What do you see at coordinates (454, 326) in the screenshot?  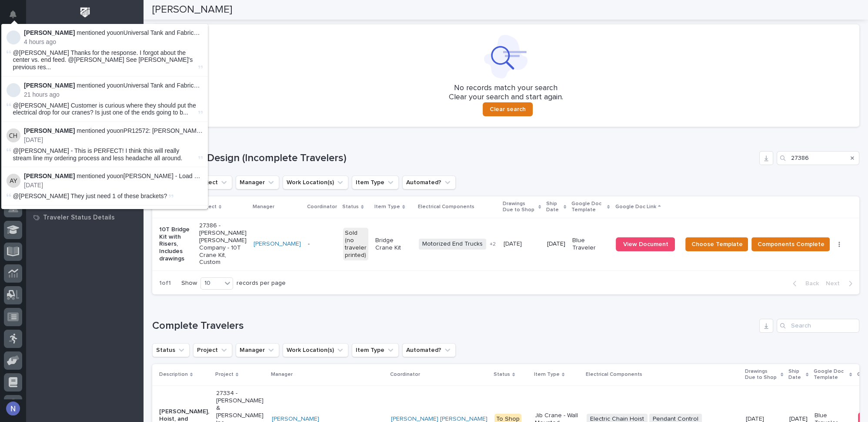 I see `h1: Complete Travelers` at bounding box center [454, 326].